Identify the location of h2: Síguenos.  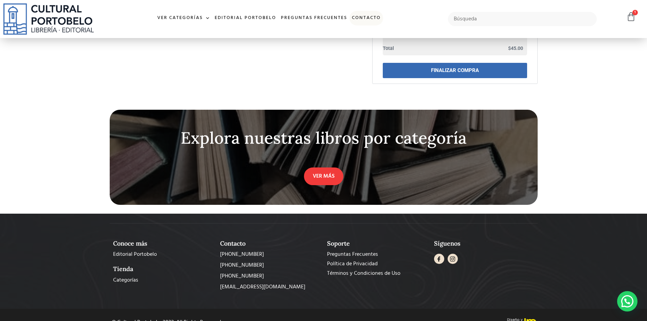
(484, 244).